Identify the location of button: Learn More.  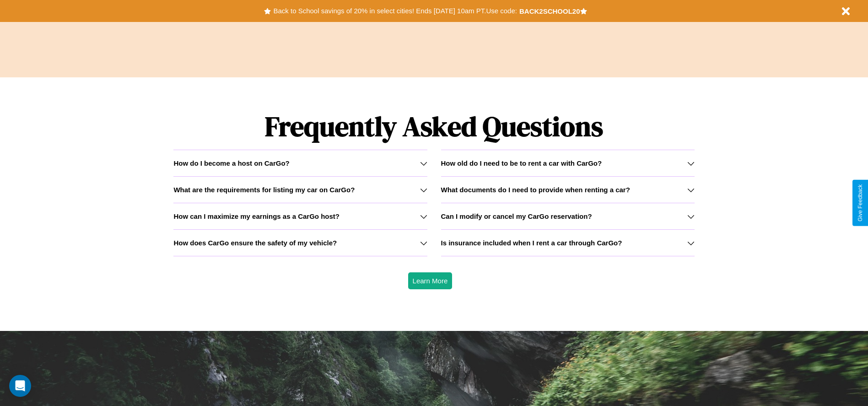
(430, 281).